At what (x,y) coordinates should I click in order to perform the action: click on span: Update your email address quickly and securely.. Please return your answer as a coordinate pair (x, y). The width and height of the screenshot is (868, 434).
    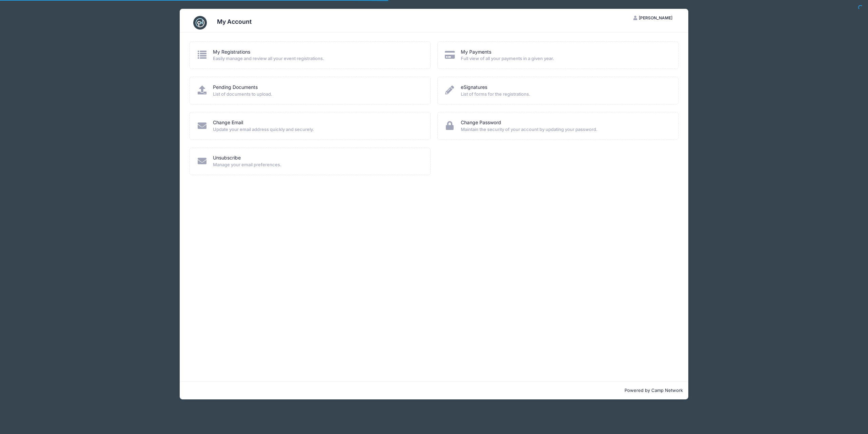
    Looking at the image, I should click on (317, 129).